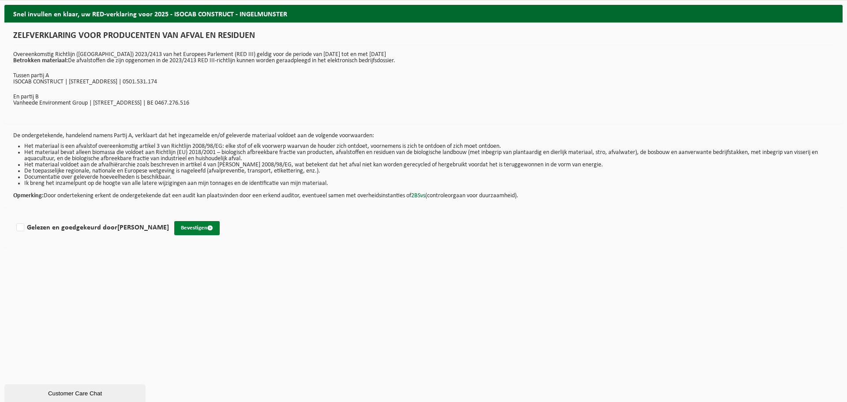 This screenshot has height=402, width=847. Describe the element at coordinates (424, 13) in the screenshot. I see `h2: Snel invullen en klaar, uw RED-verklaring voor 2025 - ISOCAB CONSTRUCT - INGELMUNSTER` at that location.